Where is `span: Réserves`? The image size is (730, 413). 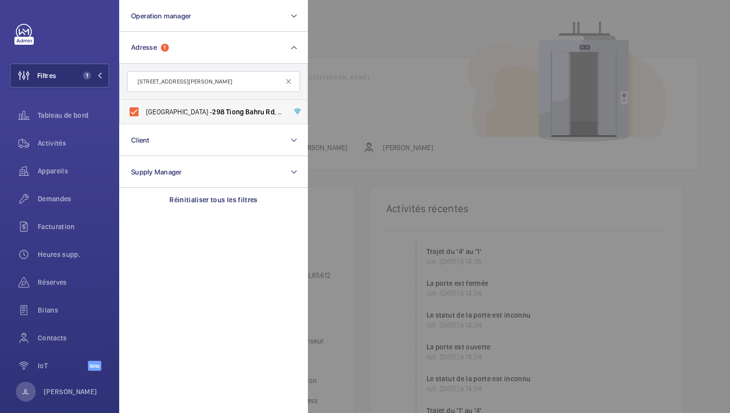
span: Réserves is located at coordinates (73, 282).